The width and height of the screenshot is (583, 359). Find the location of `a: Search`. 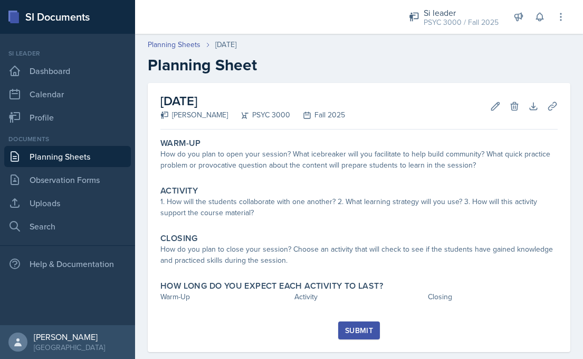

a: Search is located at coordinates (68, 226).